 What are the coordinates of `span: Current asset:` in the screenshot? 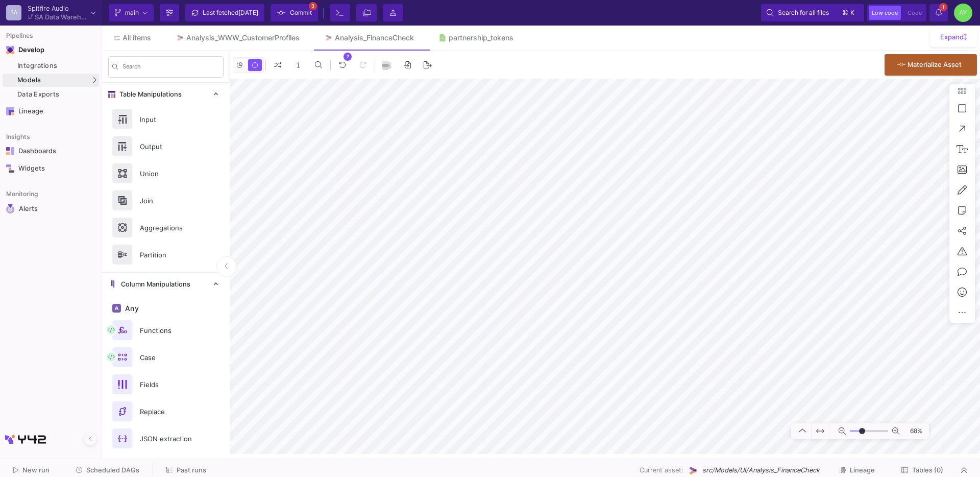 It's located at (661, 470).